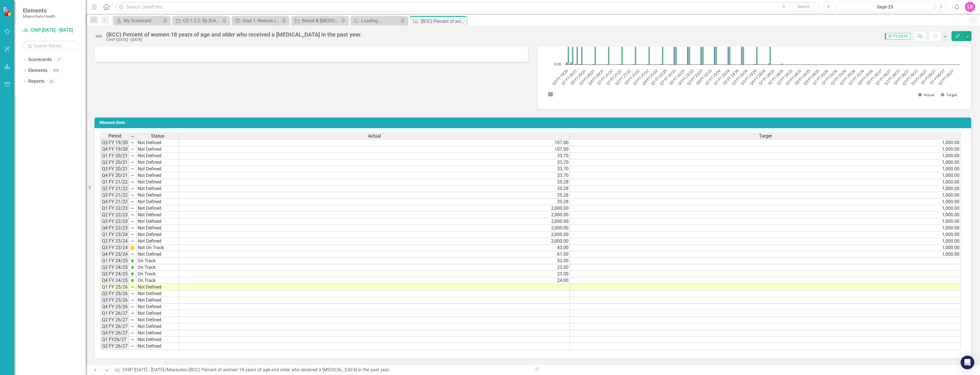 This screenshot has width=980, height=375. Describe the element at coordinates (115, 136) in the screenshot. I see `span: Period` at that location.